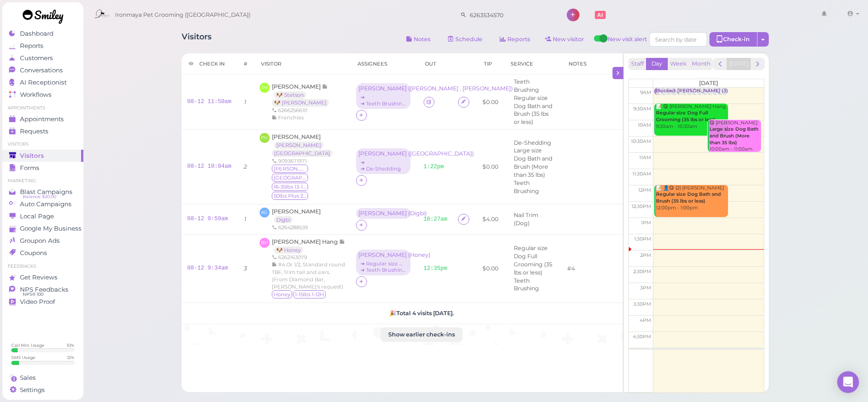 The height and width of the screenshot is (402, 868). Describe the element at coordinates (43, 82) in the screenshot. I see `span: AI Receptionist` at that location.